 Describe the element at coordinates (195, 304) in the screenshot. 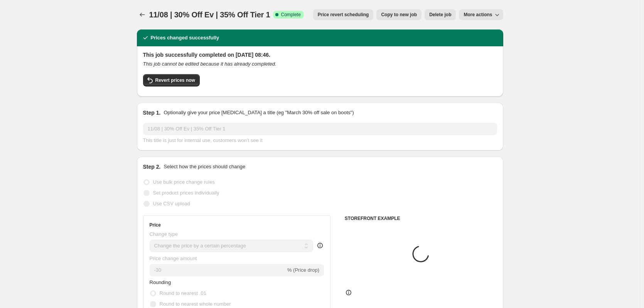

I see `span: Round to nearest whole number` at that location.